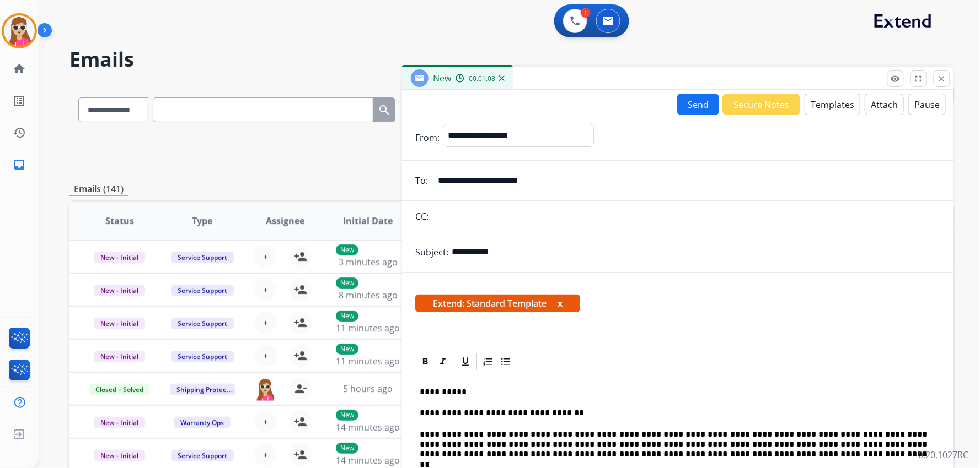 This screenshot has height=468, width=980. Describe the element at coordinates (465, 362) in the screenshot. I see `div: Underline` at that location.